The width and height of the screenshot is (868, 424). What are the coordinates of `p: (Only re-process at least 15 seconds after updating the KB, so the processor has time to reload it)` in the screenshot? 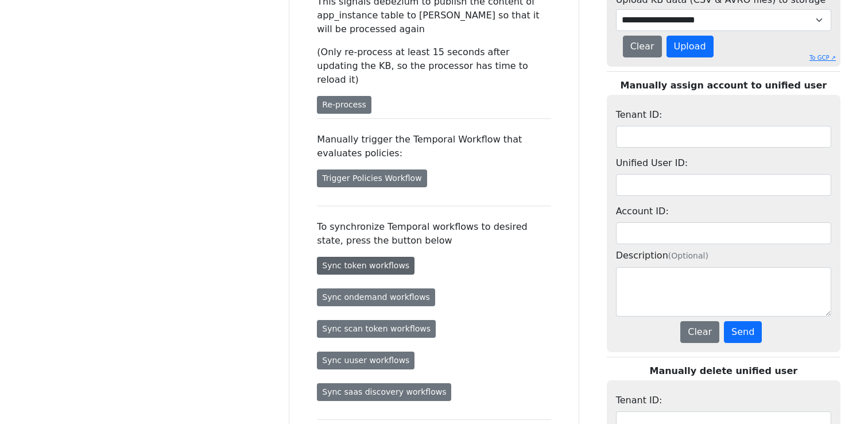 It's located at (433, 66).